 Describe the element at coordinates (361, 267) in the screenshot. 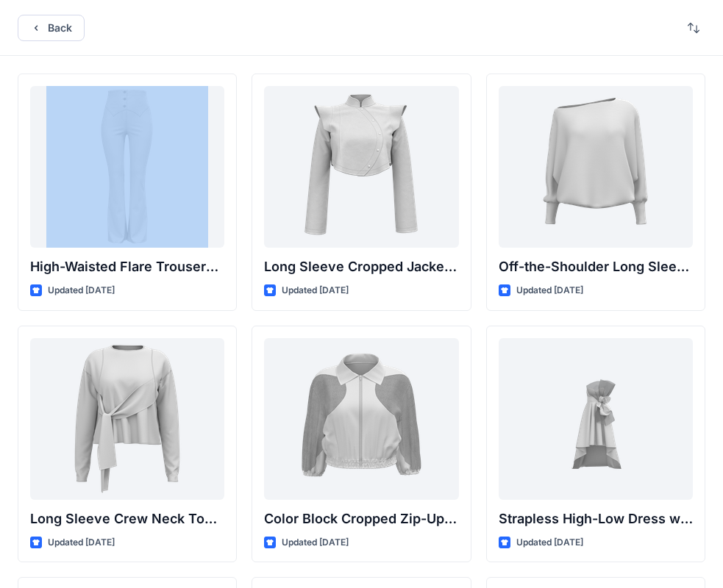

I see `p: Long Sleeve Cropped Jacket with Mandarin Collar and Shoulder Detail` at that location.